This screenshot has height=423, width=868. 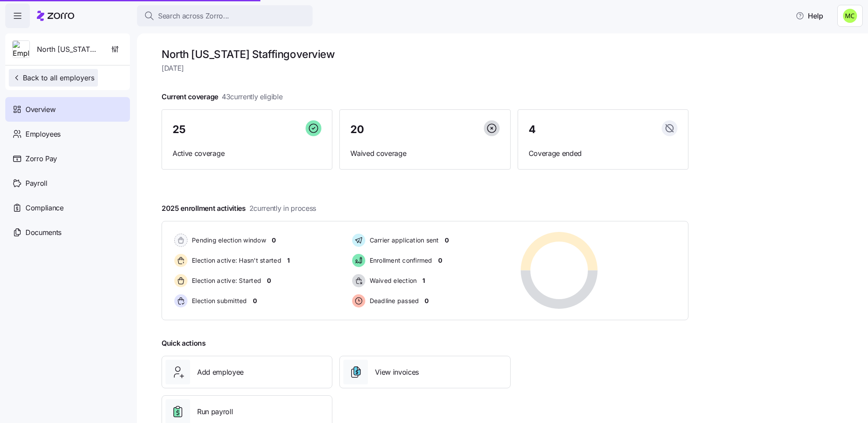 I want to click on span: Help, so click(x=809, y=16).